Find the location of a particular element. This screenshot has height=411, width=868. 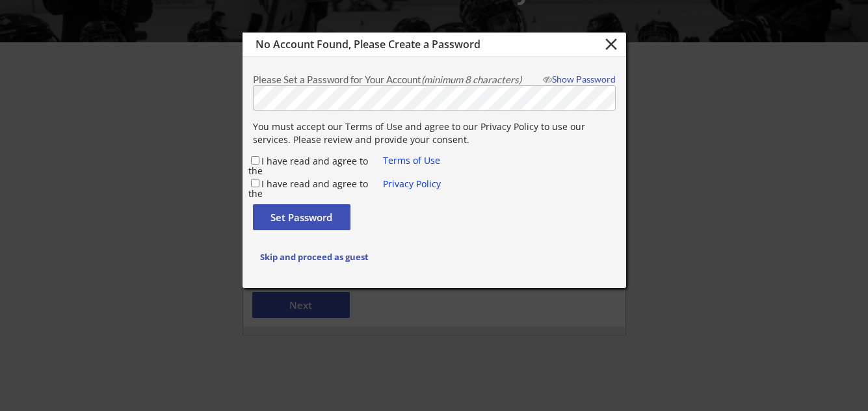

div: Please Set a Password for Your Account is located at coordinates (394, 79).